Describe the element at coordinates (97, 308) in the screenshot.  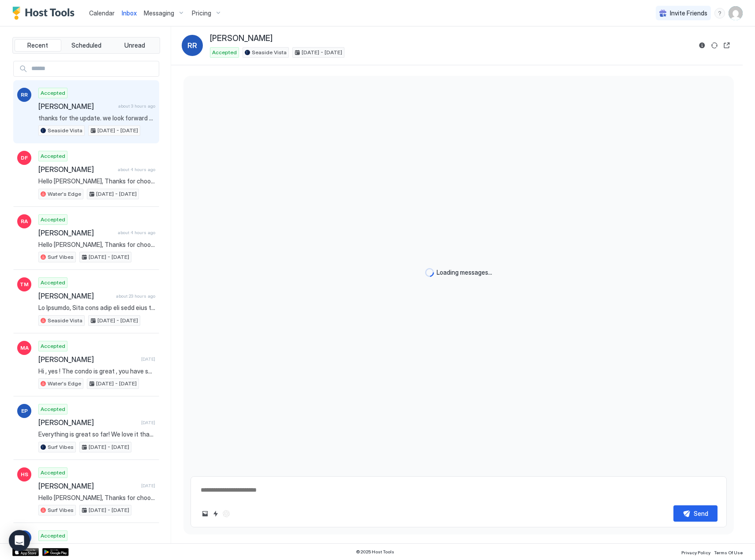
I see `span: Lo Ipsumdo, Sita cons adip eli sedd eius te inc. Ut la etd magna al enim admin ven quis N exerci ...` at that location.